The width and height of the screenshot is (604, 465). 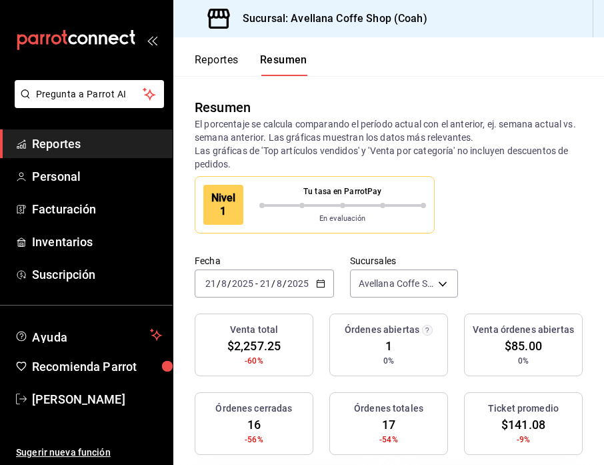 What do you see at coordinates (389, 346) in the screenshot?
I see `span: 1` at bounding box center [389, 346].